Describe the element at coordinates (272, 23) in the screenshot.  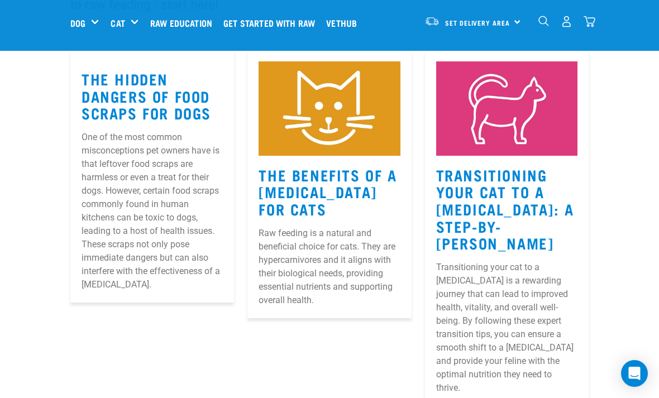
I see `a: Get started with Raw` at that location.